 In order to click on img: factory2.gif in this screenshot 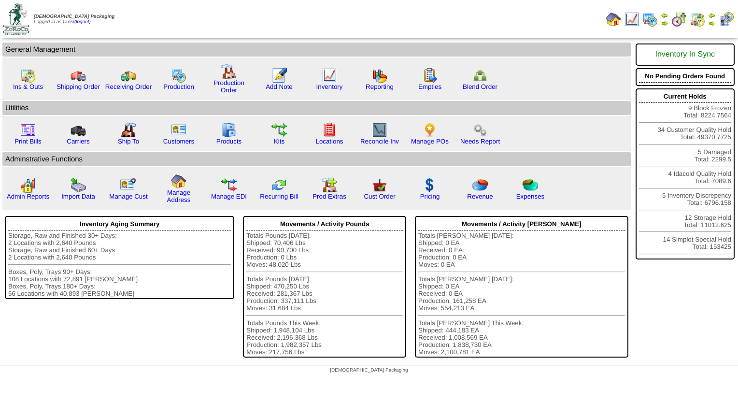, I will do `click(128, 130)`.